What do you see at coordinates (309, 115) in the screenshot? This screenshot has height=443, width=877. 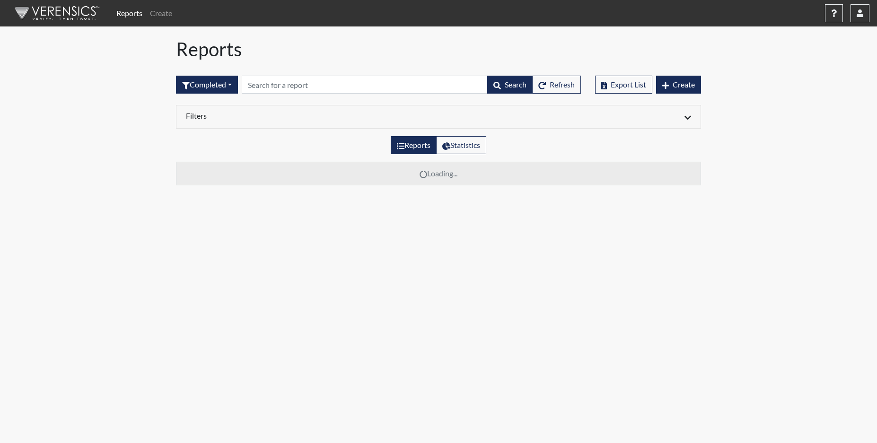 I see `h6: Filters` at bounding box center [309, 115].